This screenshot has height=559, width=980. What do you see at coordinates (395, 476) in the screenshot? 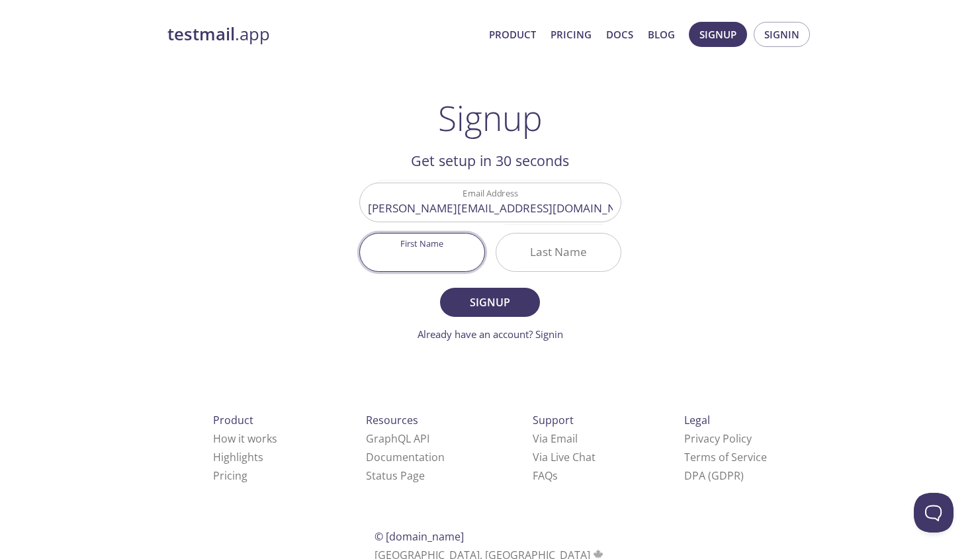
I see `a: Status Page` at bounding box center [395, 476].